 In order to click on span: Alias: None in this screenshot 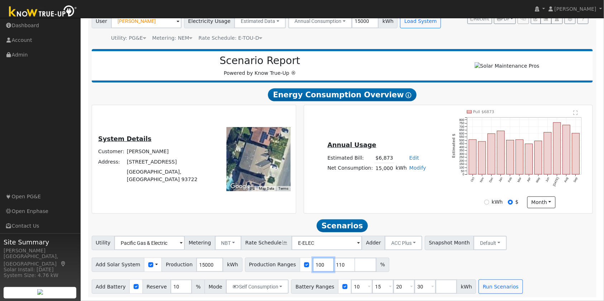, I will do `click(230, 38)`.